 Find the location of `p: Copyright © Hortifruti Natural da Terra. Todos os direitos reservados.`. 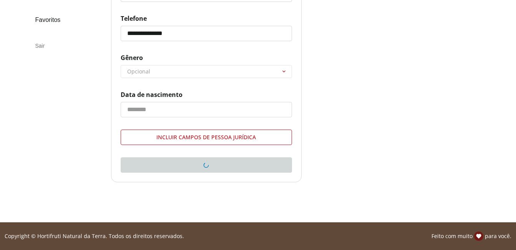

p: Copyright © Hortifruti Natural da Terra. Todos os direitos reservados. is located at coordinates (94, 236).